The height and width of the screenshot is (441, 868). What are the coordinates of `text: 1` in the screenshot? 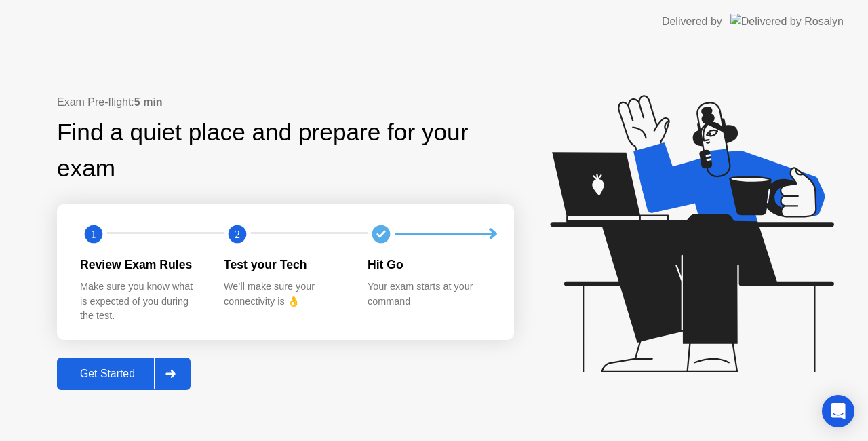 It's located at (93, 234).